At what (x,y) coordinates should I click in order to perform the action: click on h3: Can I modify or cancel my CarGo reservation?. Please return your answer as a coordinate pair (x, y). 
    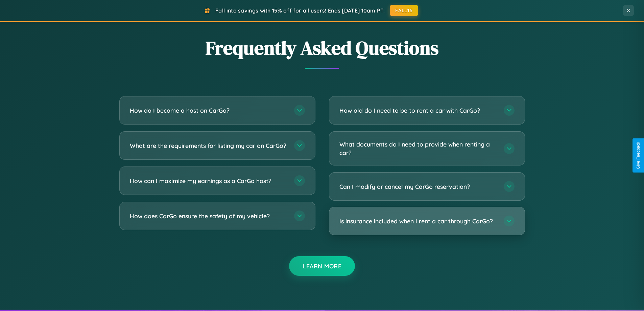
    Looking at the image, I should click on (418, 186).